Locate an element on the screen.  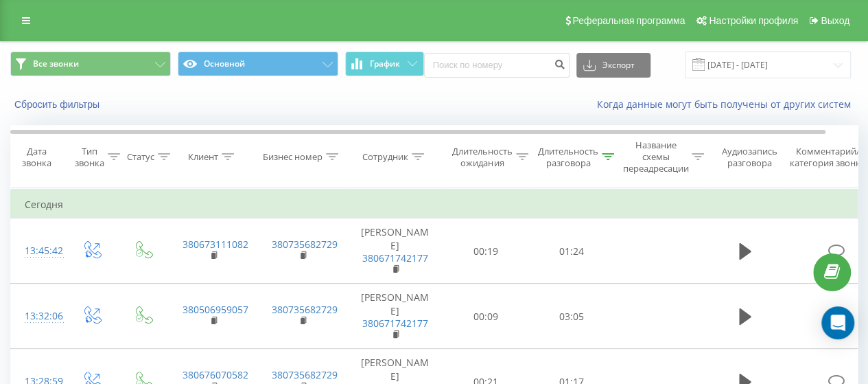
font: 03:05 is located at coordinates (572, 316).